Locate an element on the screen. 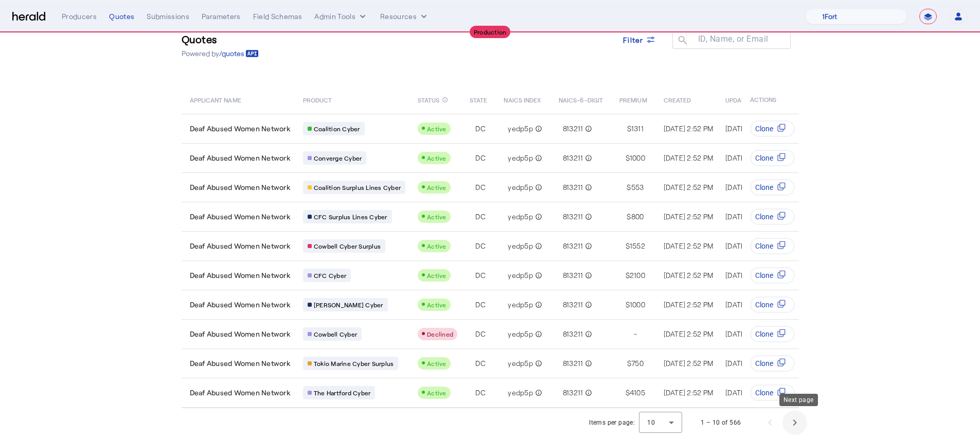  span: 800 is located at coordinates (638, 217).